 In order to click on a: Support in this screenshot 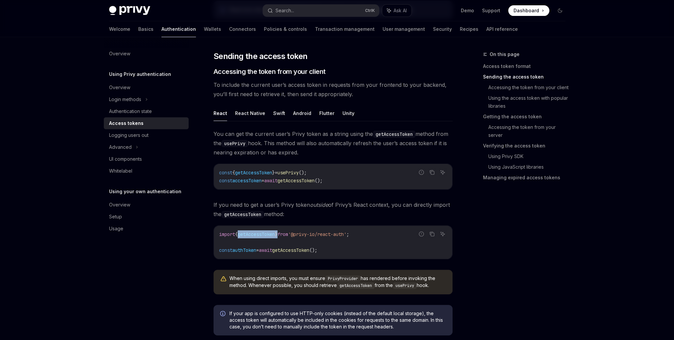, I will do `click(491, 11)`.